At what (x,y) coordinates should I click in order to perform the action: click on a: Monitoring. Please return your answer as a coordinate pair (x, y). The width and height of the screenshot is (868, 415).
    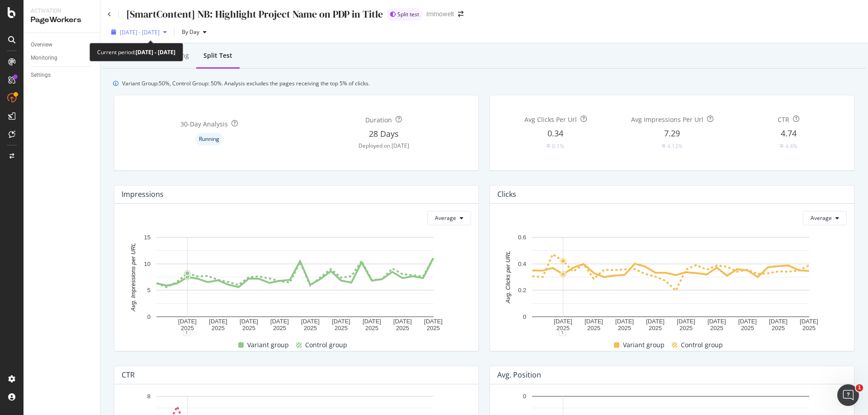
    Looking at the image, I should click on (62, 58).